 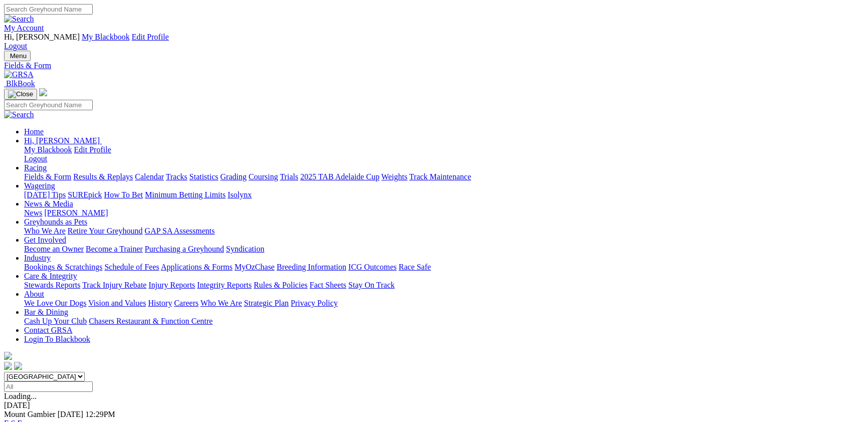 What do you see at coordinates (57, 339) in the screenshot?
I see `a: Login To Blackbook` at bounding box center [57, 339].